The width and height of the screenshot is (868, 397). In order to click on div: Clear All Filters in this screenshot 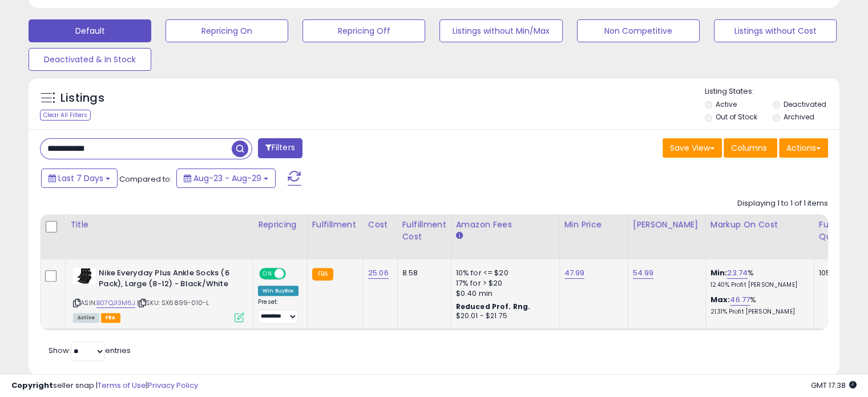, I will do `click(65, 115)`.